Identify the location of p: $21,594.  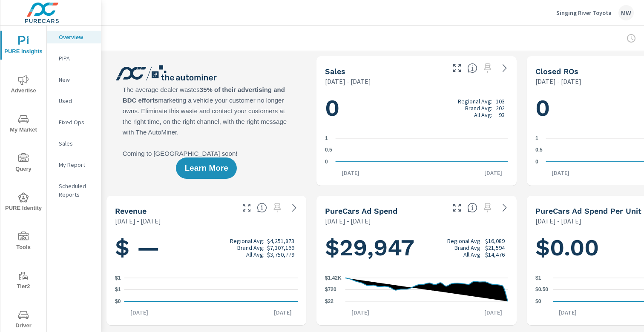
(495, 248).